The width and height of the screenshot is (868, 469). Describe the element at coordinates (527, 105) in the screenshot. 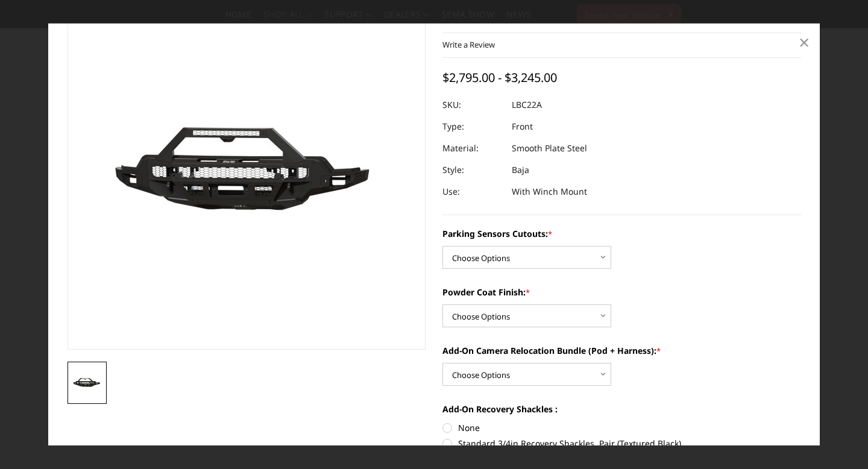

I see `dd: LBC22A` at that location.